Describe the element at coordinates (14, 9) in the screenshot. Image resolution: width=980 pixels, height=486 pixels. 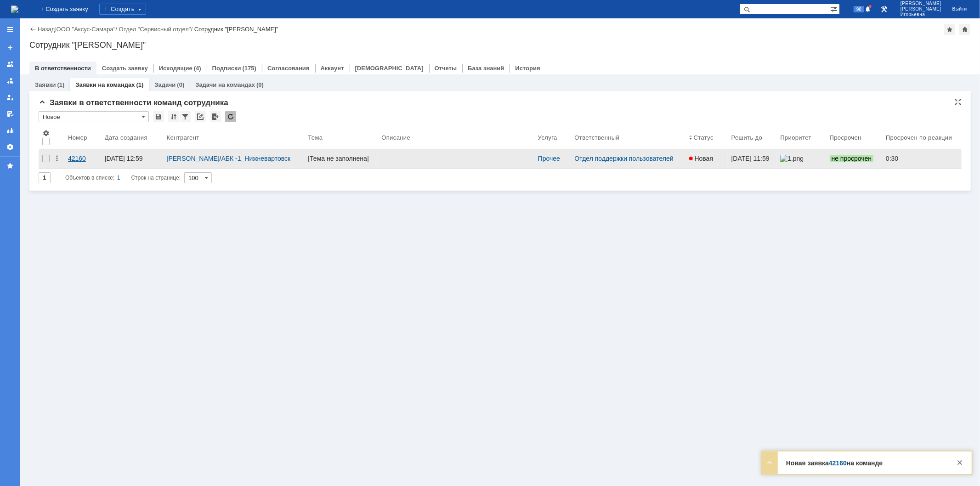
I see `img: logo` at that location.